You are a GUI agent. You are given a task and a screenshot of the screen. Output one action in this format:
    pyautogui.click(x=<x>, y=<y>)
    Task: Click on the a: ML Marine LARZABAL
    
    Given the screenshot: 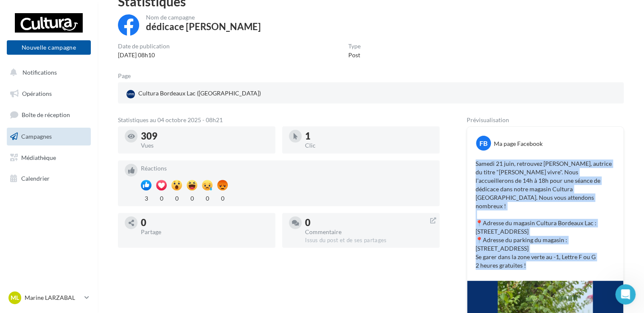 What is the action you would take?
    pyautogui.click(x=49, y=298)
    